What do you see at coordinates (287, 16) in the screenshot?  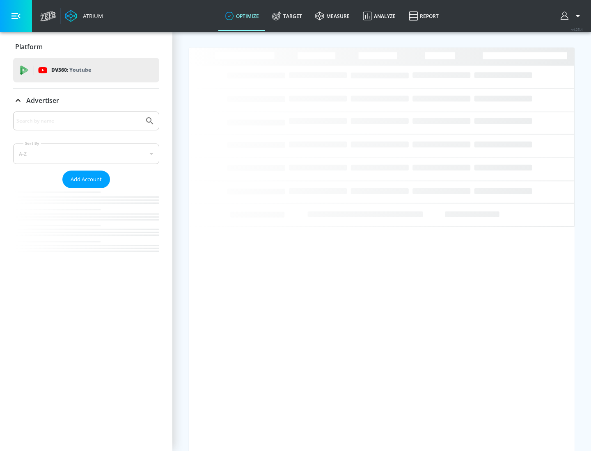 I see `a: Target` at bounding box center [287, 16].